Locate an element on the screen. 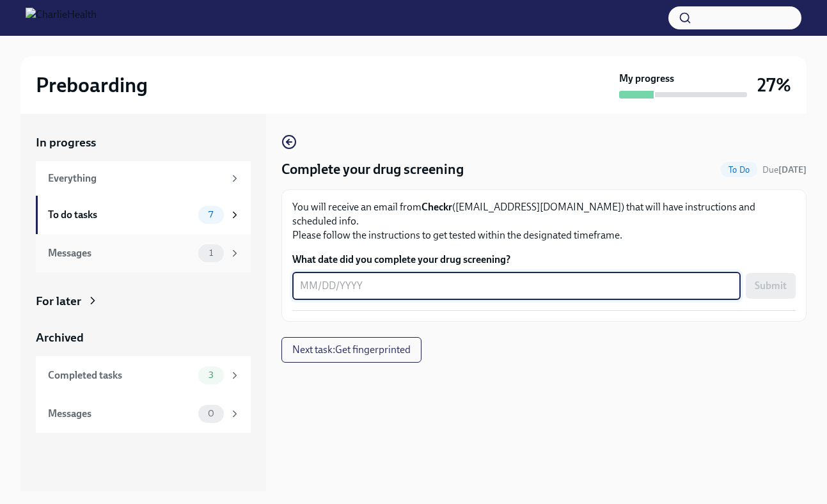 This screenshot has height=504, width=827. div: Everything is located at coordinates (135, 179).